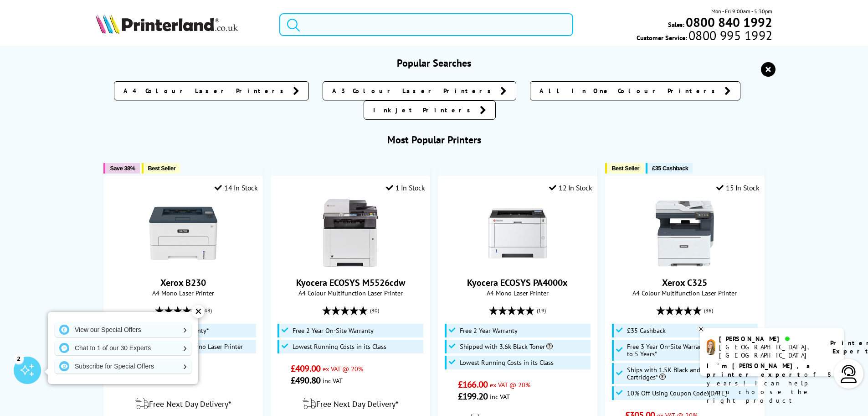 This screenshot has height=416, width=868. Describe the element at coordinates (18, 358) in the screenshot. I see `div: 2` at that location.